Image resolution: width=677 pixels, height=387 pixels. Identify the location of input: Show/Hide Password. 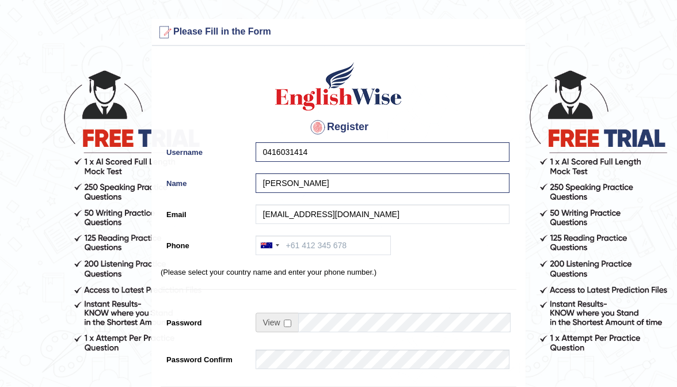
(287, 323).